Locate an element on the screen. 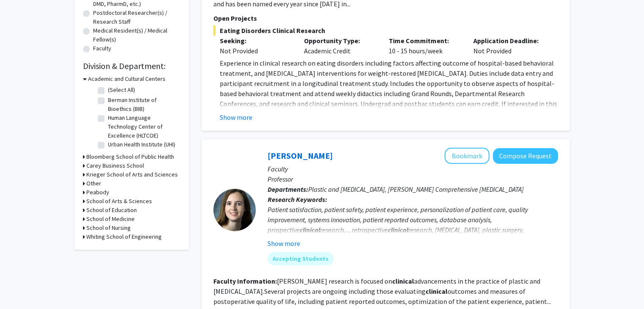 This screenshot has height=309, width=644. h3: Whiting School of Engineering is located at coordinates (124, 237).